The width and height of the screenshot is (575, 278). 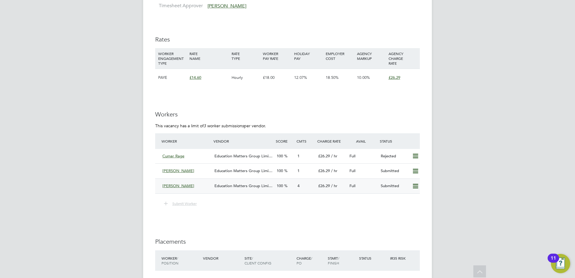 I want to click on span: / Finish, so click(x=334, y=260).